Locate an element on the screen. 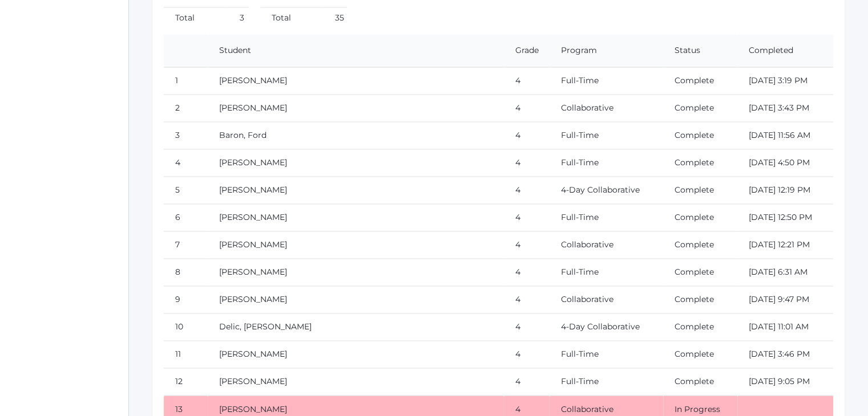 The width and height of the screenshot is (868, 416). th: Program is located at coordinates (606, 51).